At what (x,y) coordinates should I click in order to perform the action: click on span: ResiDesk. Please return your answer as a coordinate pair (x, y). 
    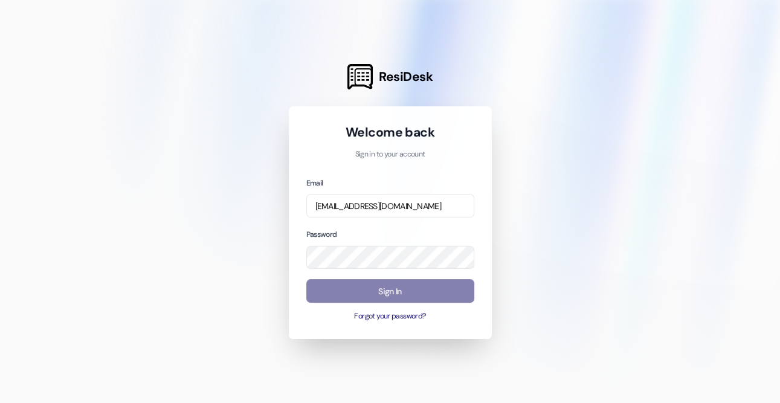
    Looking at the image, I should click on (405, 77).